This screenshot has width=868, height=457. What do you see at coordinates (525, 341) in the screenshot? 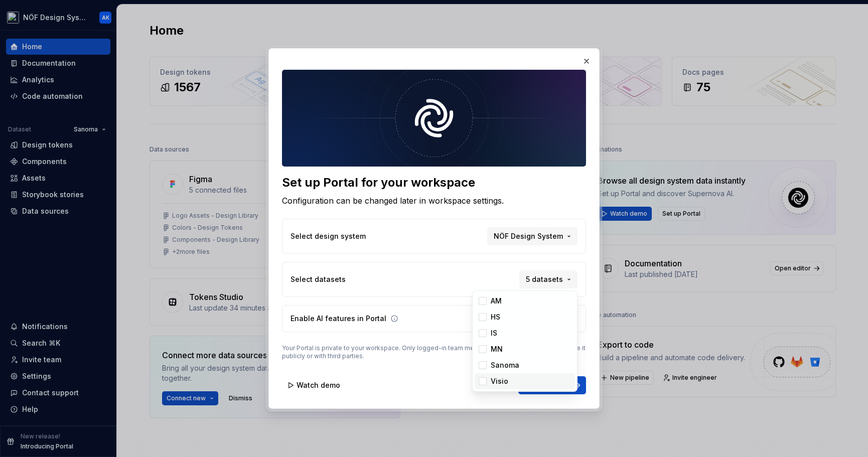
I see `div: Suggestions` at bounding box center [525, 341].